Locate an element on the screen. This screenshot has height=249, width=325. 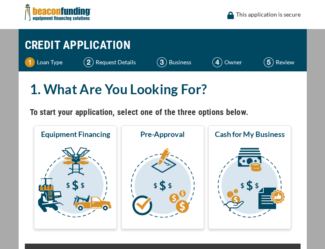
p: Business is located at coordinates (180, 62).